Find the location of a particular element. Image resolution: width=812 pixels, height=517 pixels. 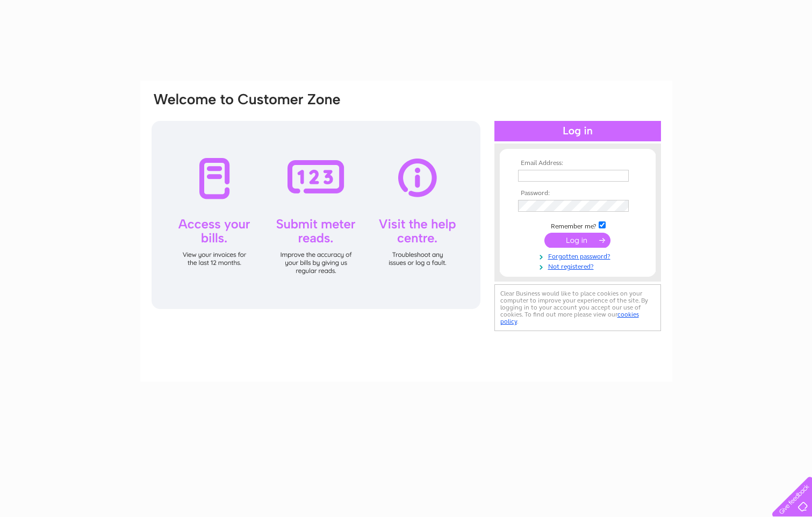

th: Email Address: is located at coordinates (578, 163).